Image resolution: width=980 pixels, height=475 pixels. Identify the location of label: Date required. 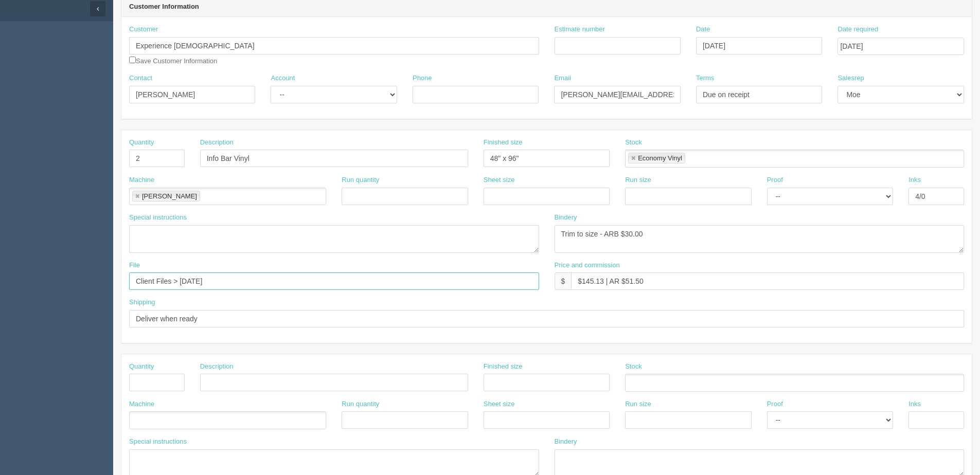
(857, 29).